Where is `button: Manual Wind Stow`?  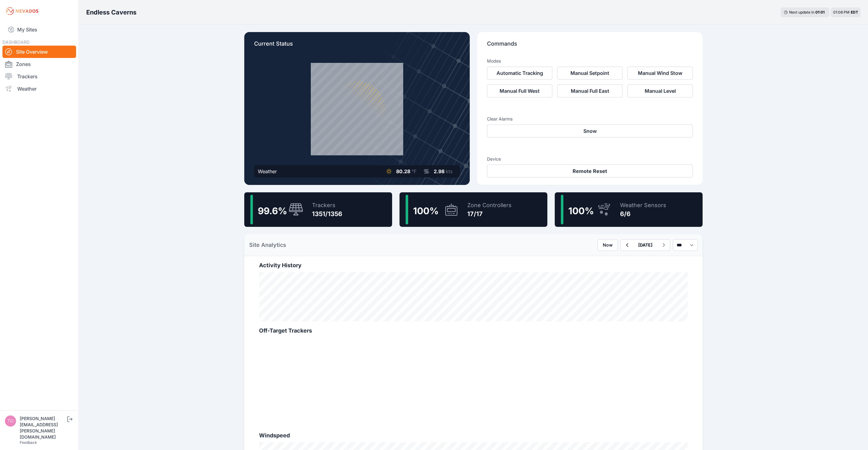
button: Manual Wind Stow is located at coordinates (660, 73).